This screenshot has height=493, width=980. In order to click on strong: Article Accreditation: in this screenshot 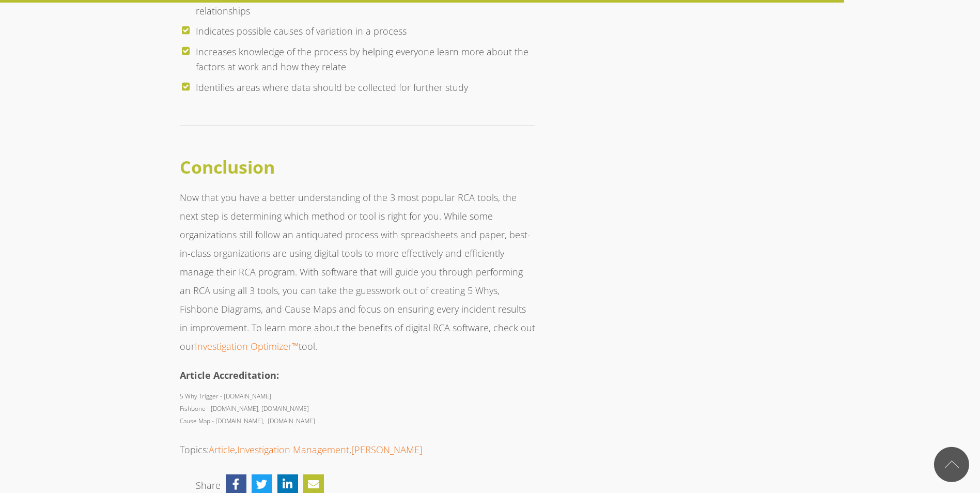, I will do `click(229, 375)`.